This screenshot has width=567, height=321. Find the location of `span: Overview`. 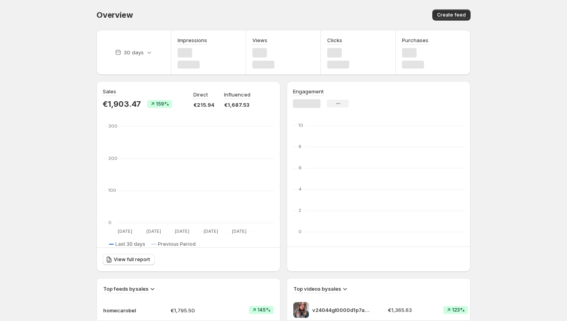

span: Overview is located at coordinates (115, 15).